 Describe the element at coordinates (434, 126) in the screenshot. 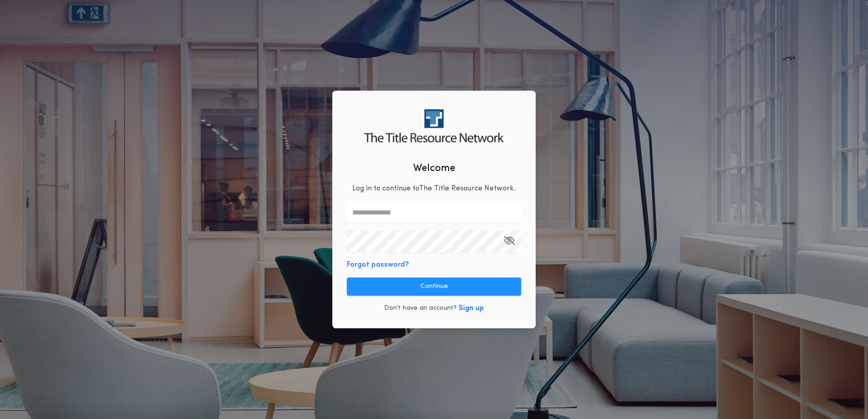

I see `img: logo` at that location.